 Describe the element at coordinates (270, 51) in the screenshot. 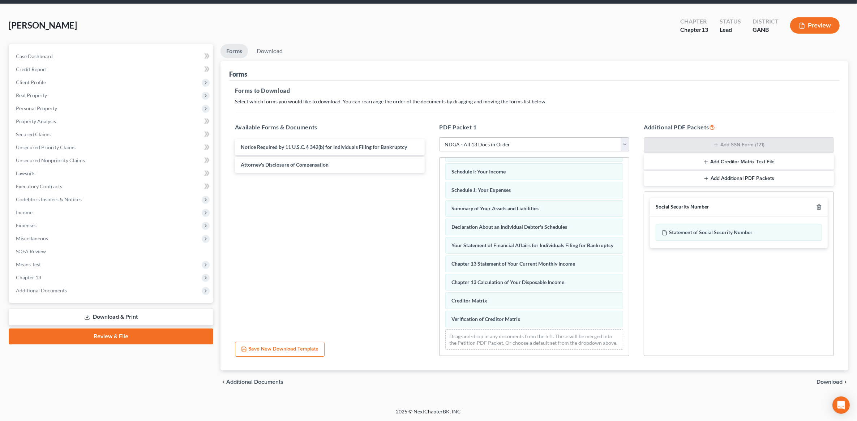

I see `a: Download` at that location.